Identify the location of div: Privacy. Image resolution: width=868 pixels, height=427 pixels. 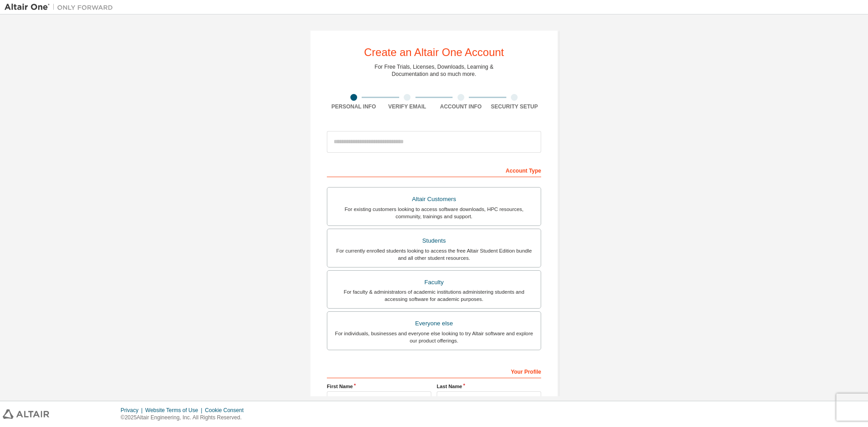
(133, 410).